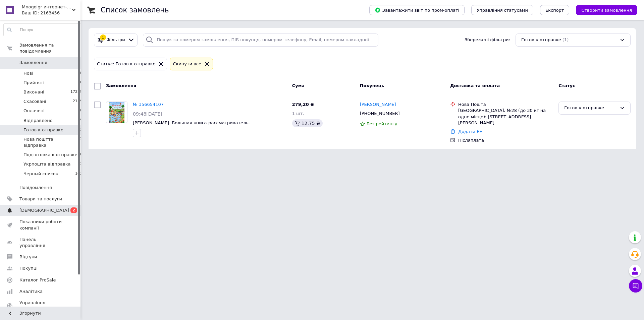 This screenshot has width=644, height=320. I want to click on span: 142, so click(78, 174).